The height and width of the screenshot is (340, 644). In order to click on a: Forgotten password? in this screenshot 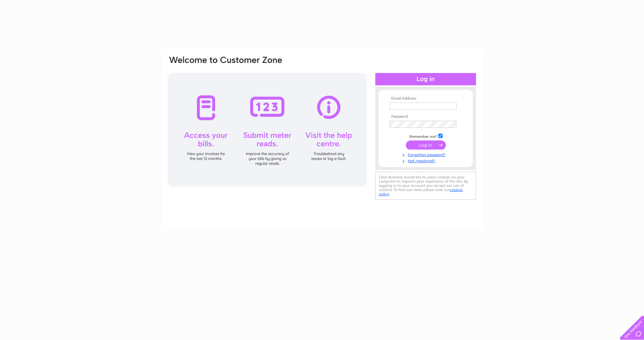, I will do `click(427, 155)`.